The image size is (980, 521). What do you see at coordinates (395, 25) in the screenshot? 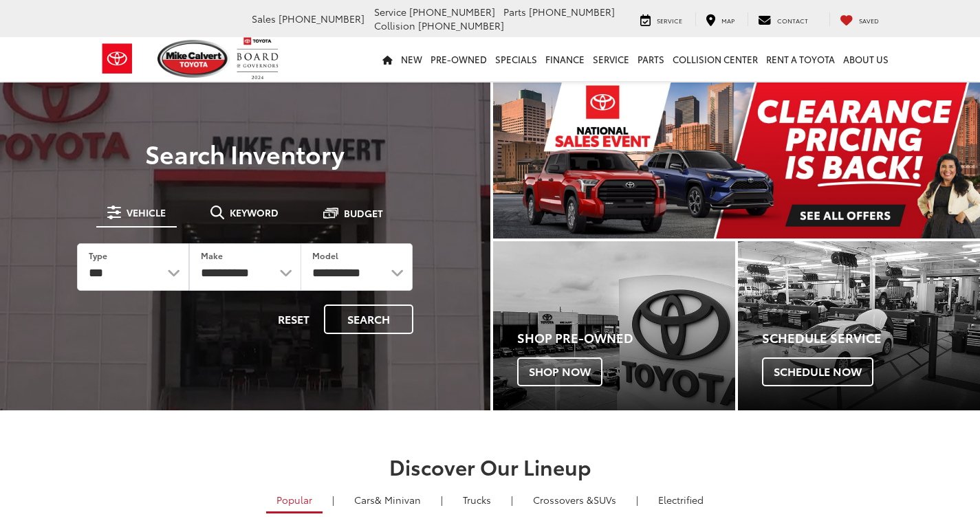
I see `span: Collision` at bounding box center [395, 25].